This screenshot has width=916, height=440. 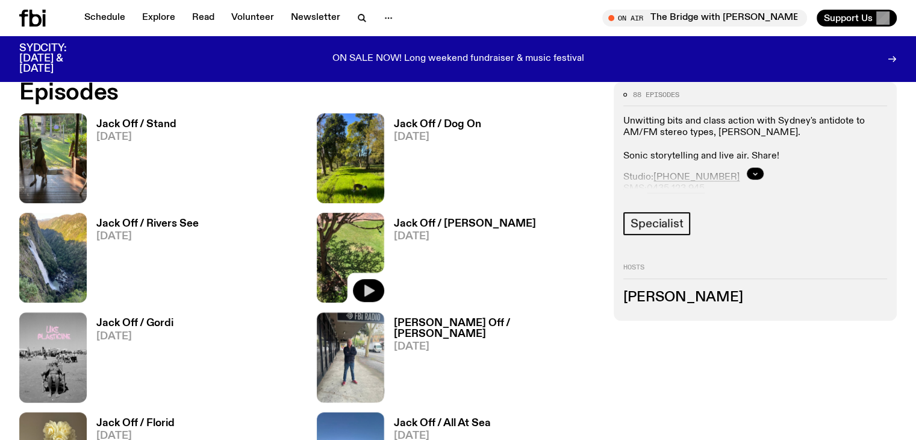 What do you see at coordinates (203, 18) in the screenshot?
I see `a: Read` at bounding box center [203, 18].